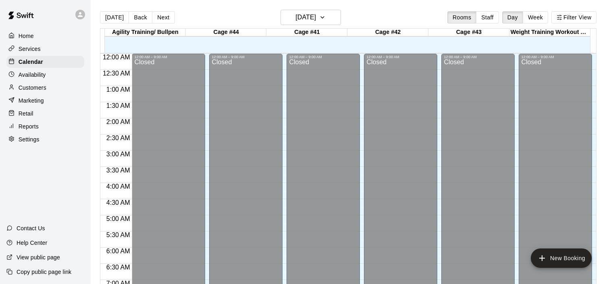  I want to click on span: 3:30 AM, so click(118, 170).